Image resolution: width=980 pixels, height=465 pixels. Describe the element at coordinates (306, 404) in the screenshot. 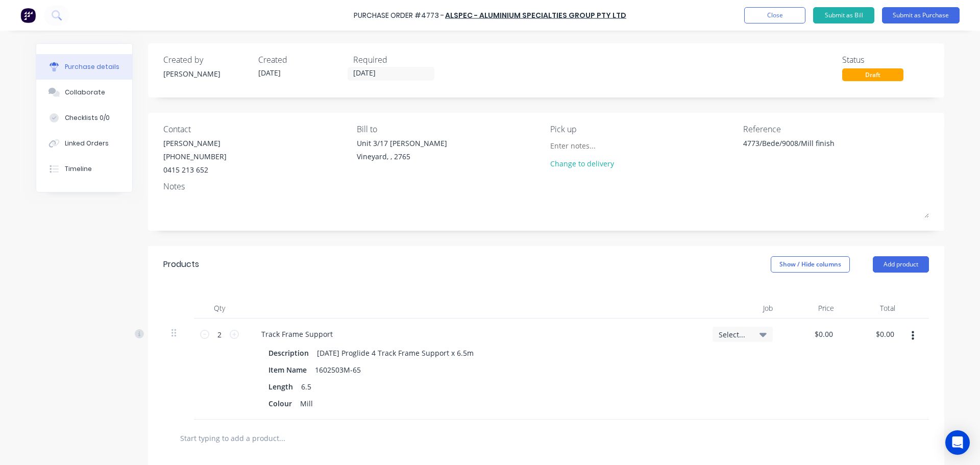

I see `div: Mill` at that location.